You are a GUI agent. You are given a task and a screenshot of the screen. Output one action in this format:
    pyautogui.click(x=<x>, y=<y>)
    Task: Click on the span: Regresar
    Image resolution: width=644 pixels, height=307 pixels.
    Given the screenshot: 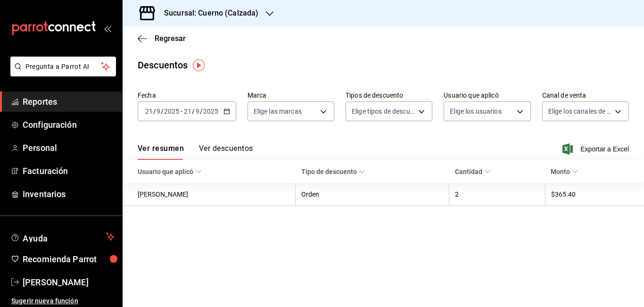 What is the action you would take?
    pyautogui.click(x=170, y=38)
    